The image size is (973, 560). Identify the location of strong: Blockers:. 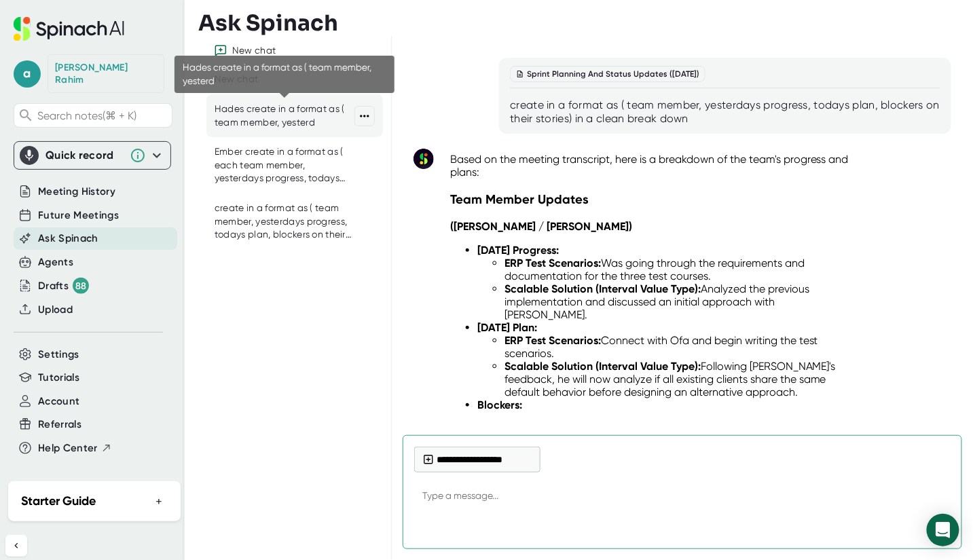
(499, 404).